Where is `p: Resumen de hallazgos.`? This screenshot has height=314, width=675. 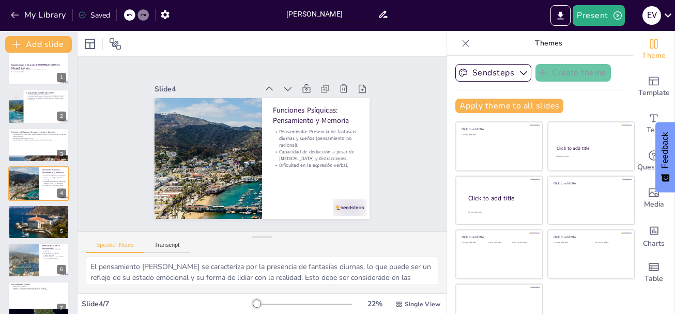
p: Resumen de hallazgos. is located at coordinates (39, 287).